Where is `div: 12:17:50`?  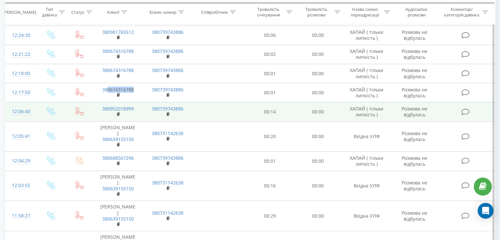 div: 12:17:50 is located at coordinates (20, 92).